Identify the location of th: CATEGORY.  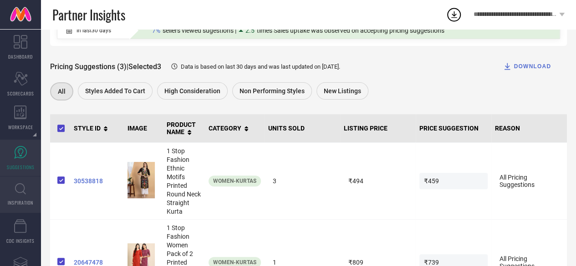
(234, 128).